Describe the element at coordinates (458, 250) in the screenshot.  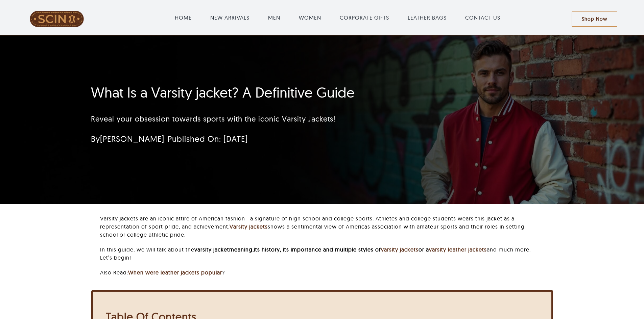
I see `a: varsity leather jackets` at that location.